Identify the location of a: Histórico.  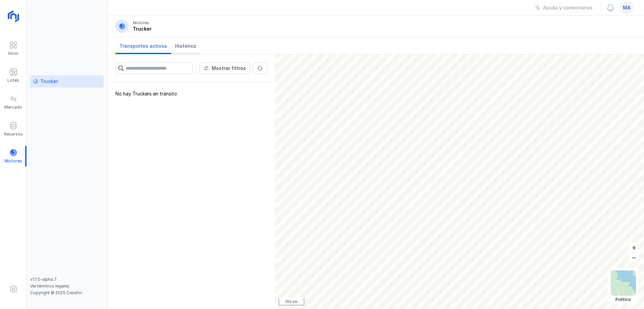
(186, 45).